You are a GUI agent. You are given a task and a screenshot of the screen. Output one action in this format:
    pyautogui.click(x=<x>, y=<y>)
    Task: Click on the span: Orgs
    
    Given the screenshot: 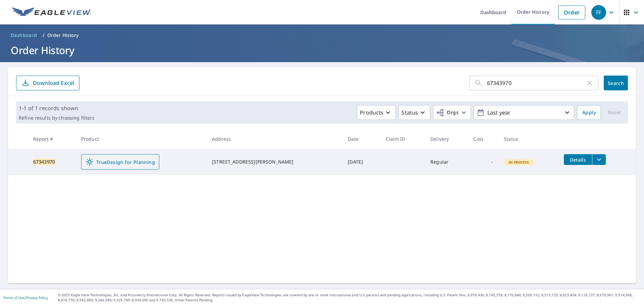 What is the action you would take?
    pyautogui.click(x=448, y=112)
    